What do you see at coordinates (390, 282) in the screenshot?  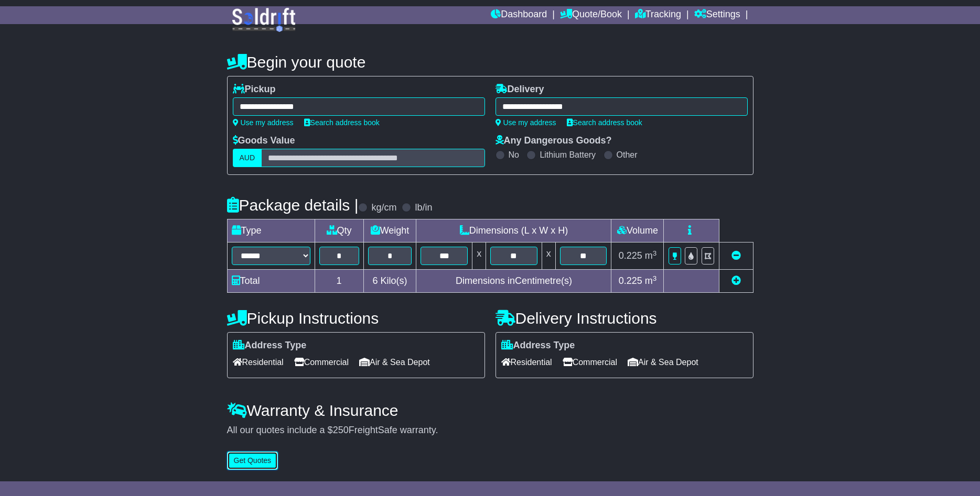 I see `td: Kilo(s)` at bounding box center [390, 282].